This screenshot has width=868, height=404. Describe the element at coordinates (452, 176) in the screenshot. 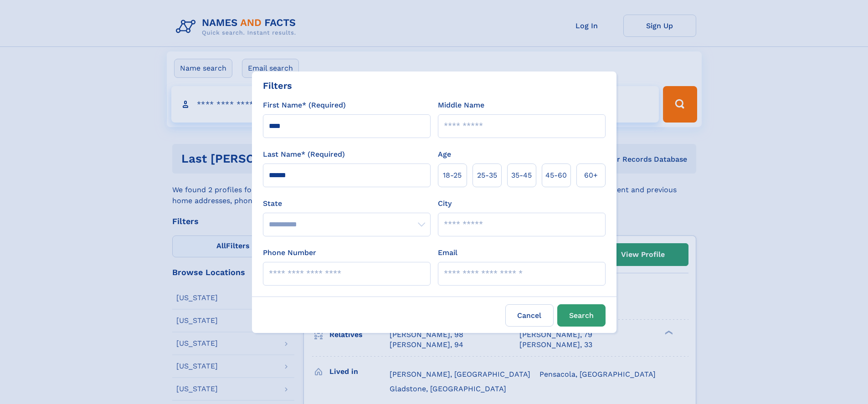

I see `span: 18‑25` at that location.